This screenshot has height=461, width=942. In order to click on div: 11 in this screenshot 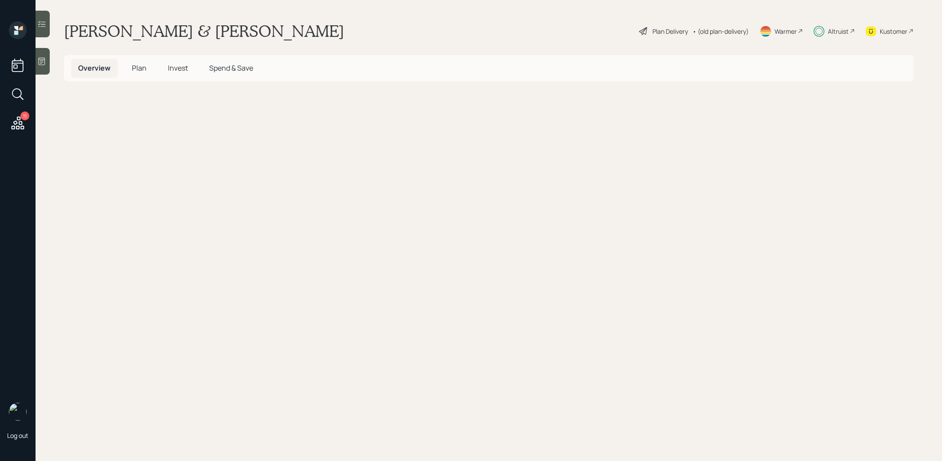, I will do `click(25, 116)`.